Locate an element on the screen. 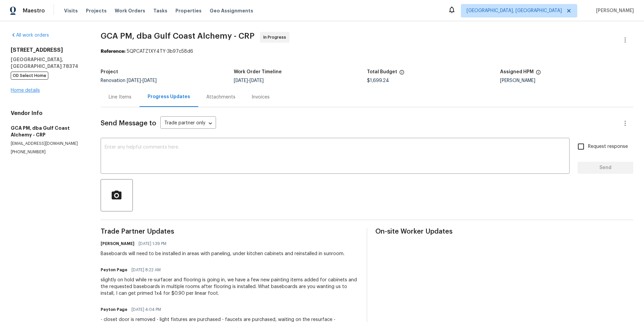 The height and width of the screenshot is (322, 644). span: OD Select Home is located at coordinates (29, 76).